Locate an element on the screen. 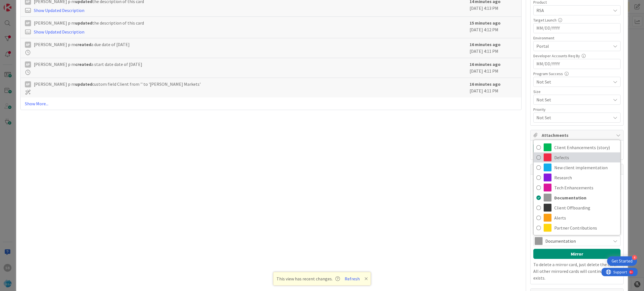  div: Priority is located at coordinates (577, 110).